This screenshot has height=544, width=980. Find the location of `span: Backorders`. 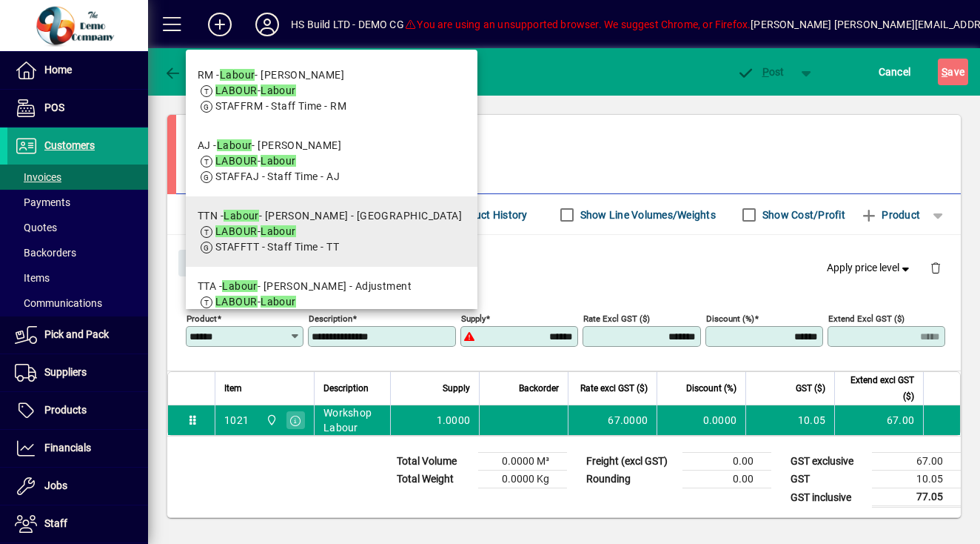

span: Backorders is located at coordinates (45, 253).